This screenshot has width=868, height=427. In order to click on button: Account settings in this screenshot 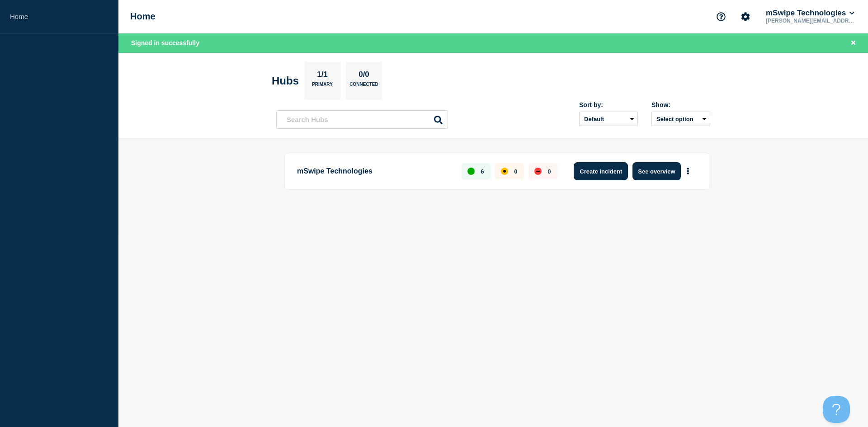, I will do `click(745, 17)`.